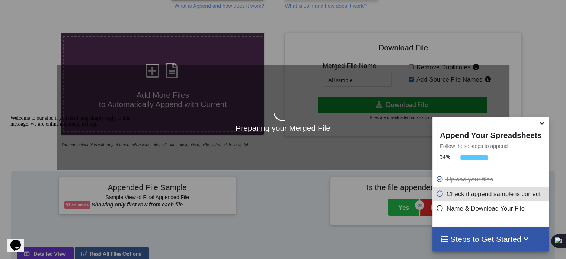 Image resolution: width=566 pixels, height=259 pixels. I want to click on p: Check if append sample is correct, so click(492, 194).